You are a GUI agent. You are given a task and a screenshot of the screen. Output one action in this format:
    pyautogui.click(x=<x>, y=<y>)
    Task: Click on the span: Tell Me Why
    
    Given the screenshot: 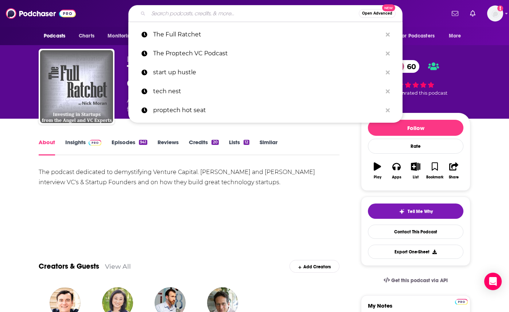 What is the action you would take?
    pyautogui.click(x=420, y=212)
    